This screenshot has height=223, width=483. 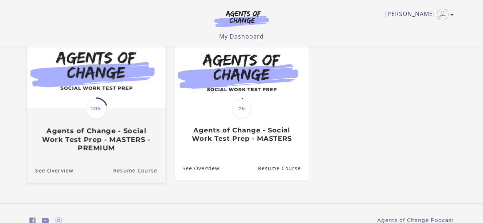 What do you see at coordinates (96, 139) in the screenshot?
I see `h3: Agents of Change - Social Work Test Prep - MASTERS - PREMIUM` at bounding box center [96, 139].